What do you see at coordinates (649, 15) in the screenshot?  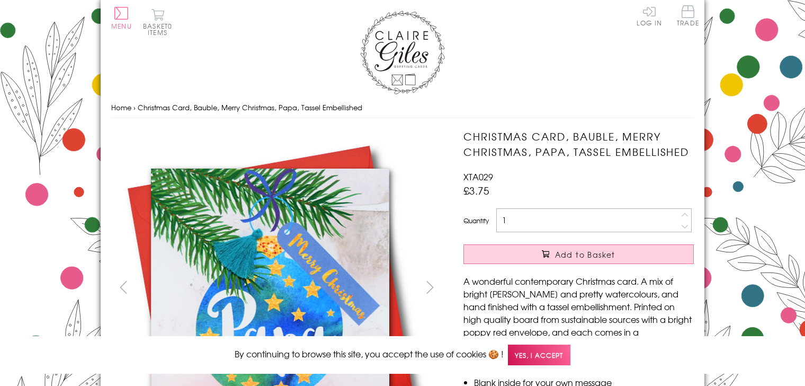 I see `a: Log In` at bounding box center [649, 15].